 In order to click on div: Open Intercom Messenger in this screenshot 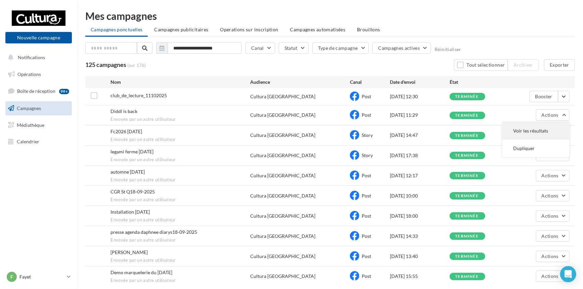, I will do `click(568, 274)`.